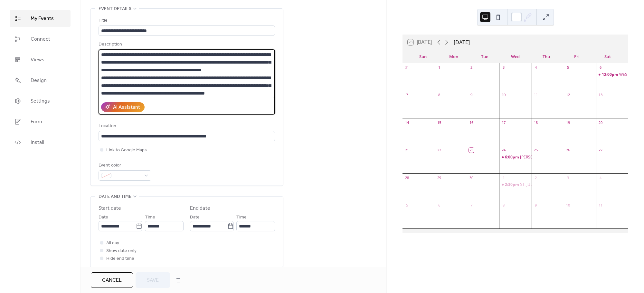  Describe the element at coordinates (471, 122) in the screenshot. I see `div: 16` at that location.